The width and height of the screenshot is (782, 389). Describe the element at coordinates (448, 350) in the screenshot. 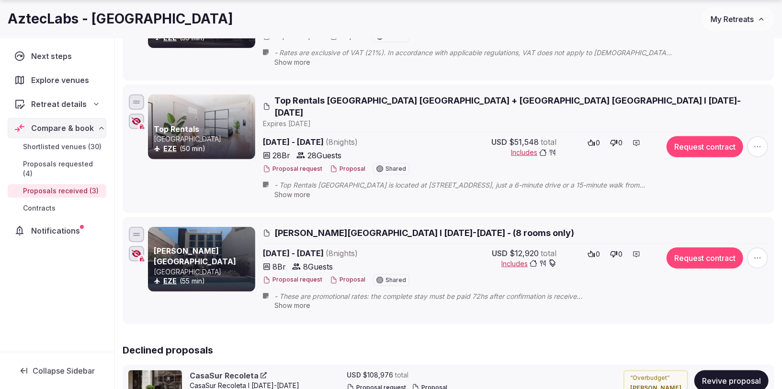

I see `h2: Declined proposals` at that location.